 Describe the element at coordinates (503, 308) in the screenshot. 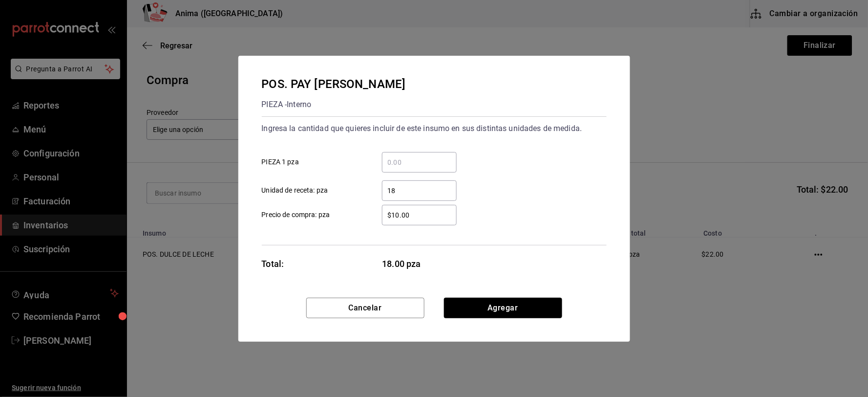

I see `button: Agregar` at that location.